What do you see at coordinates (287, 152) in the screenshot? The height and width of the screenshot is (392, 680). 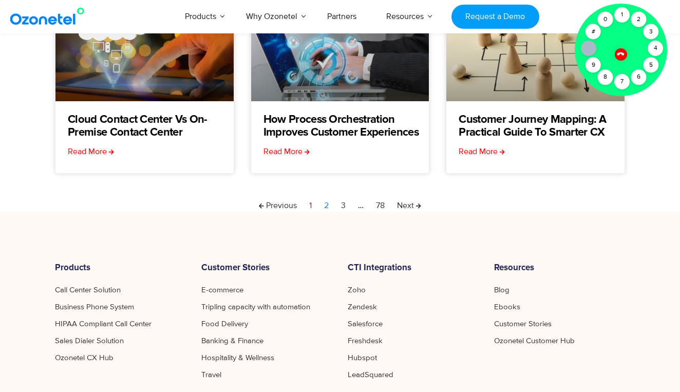 I see `a: Read more about How Process Orchestration Improves Customer Experiences` at bounding box center [287, 152].